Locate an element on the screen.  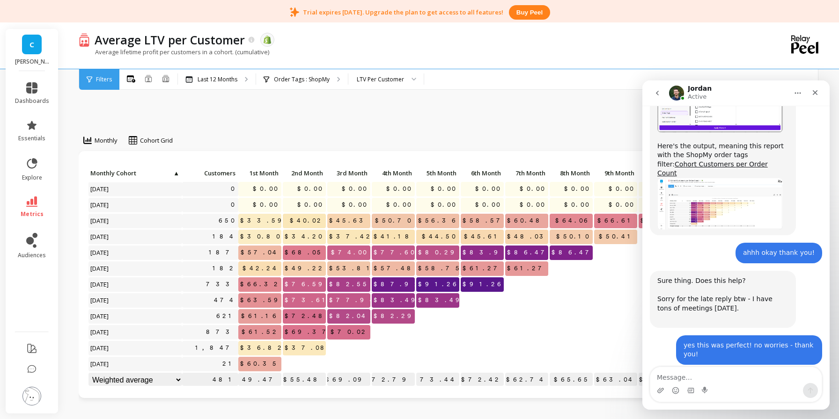
button: Gif picker is located at coordinates (48, 310).